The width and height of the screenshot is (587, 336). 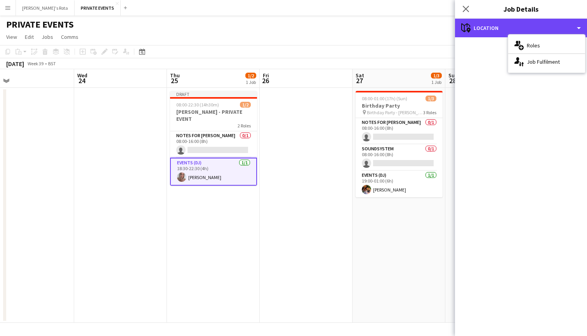 What do you see at coordinates (82, 75) in the screenshot?
I see `span: Wed` at bounding box center [82, 75].